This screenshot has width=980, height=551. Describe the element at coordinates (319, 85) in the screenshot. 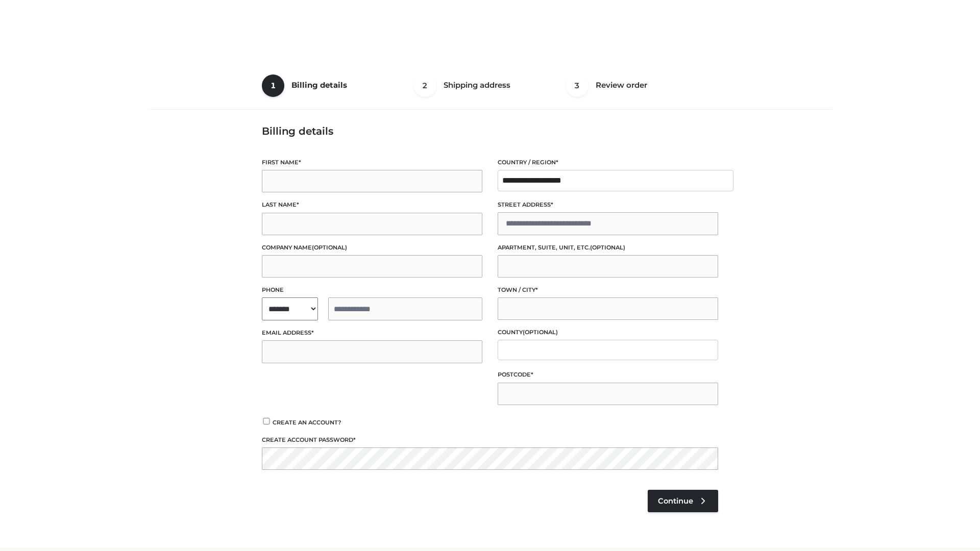

I see `span: Billing details` at that location.